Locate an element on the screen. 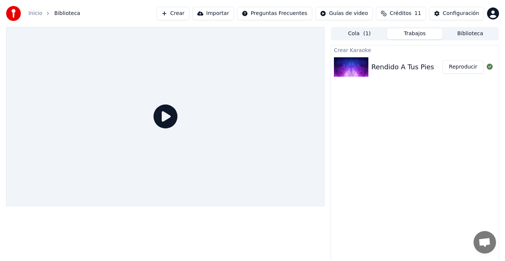  img: youka is located at coordinates (13, 13).